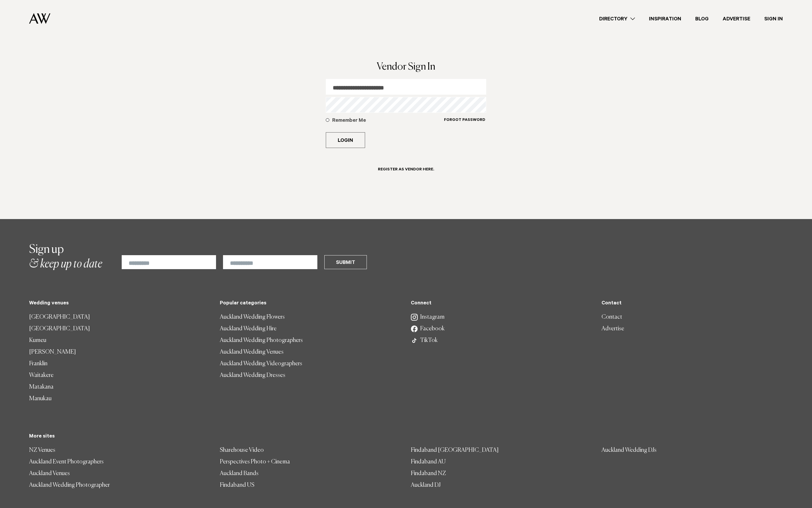 The width and height of the screenshot is (812, 508). Describe the element at coordinates (406, 170) in the screenshot. I see `h6: Register as Vendor here.` at that location.